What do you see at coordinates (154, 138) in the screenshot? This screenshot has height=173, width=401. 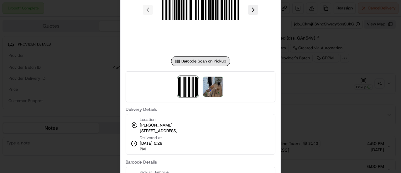 I see `span: Delivered at` at bounding box center [154, 138].